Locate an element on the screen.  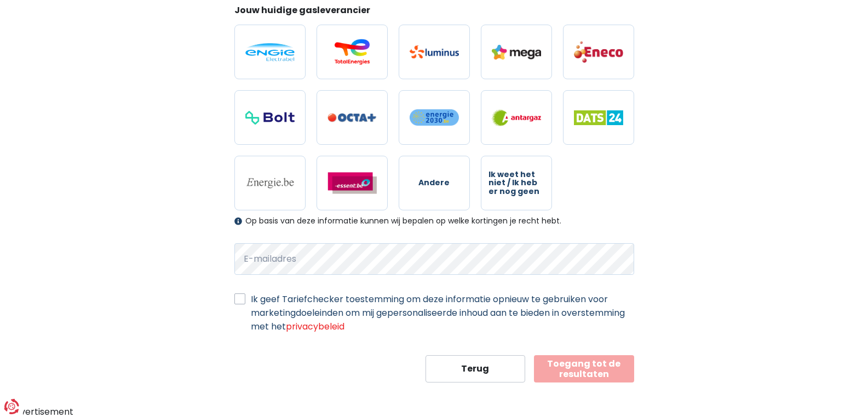
button: Toegang tot de resultaten is located at coordinates (583, 369).